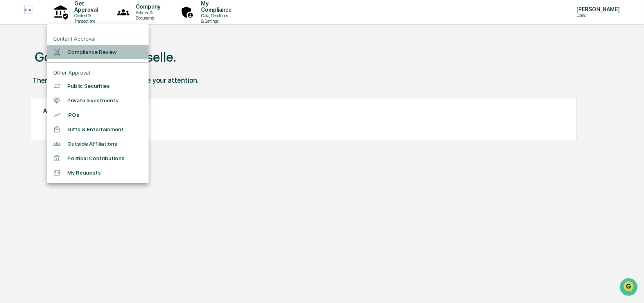 The height and width of the screenshot is (303, 644). What do you see at coordinates (98, 173) in the screenshot?
I see `li: My Requests` at bounding box center [98, 173].